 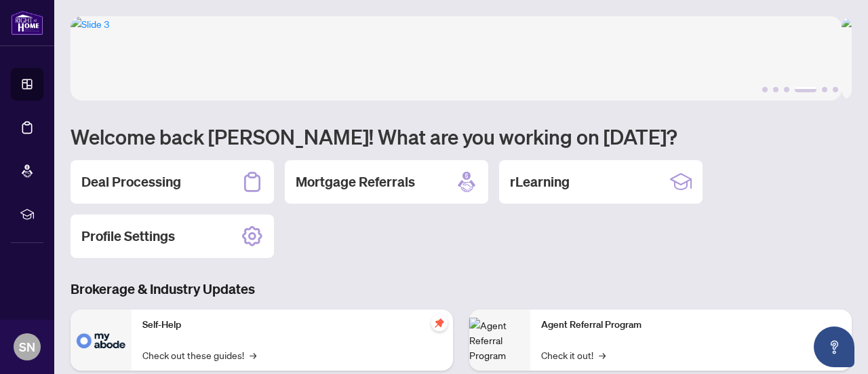 I want to click on a: Check out these guides!→, so click(x=199, y=355).